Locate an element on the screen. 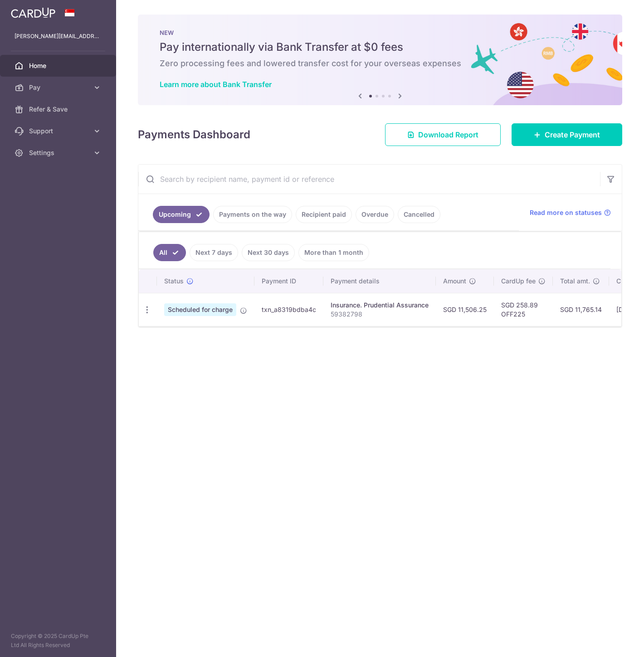  a: Cancelled is located at coordinates (419, 214).